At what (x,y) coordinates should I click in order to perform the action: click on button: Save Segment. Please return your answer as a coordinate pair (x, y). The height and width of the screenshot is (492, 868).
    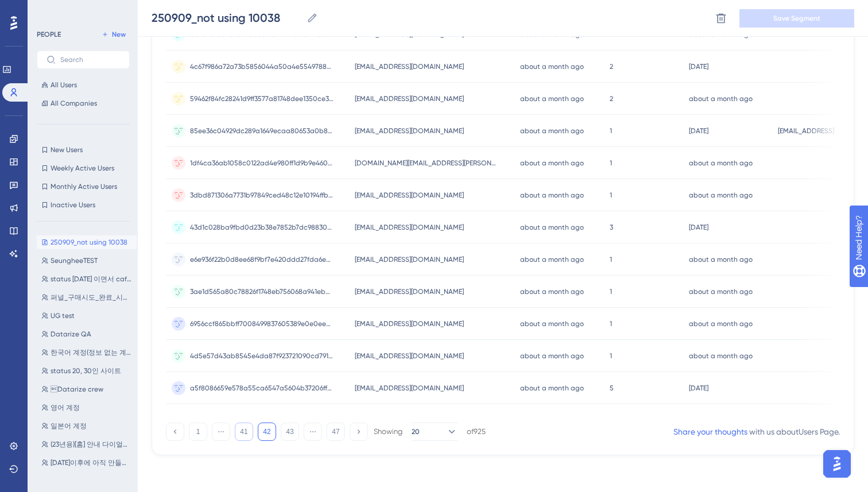
    Looking at the image, I should click on (797, 18).